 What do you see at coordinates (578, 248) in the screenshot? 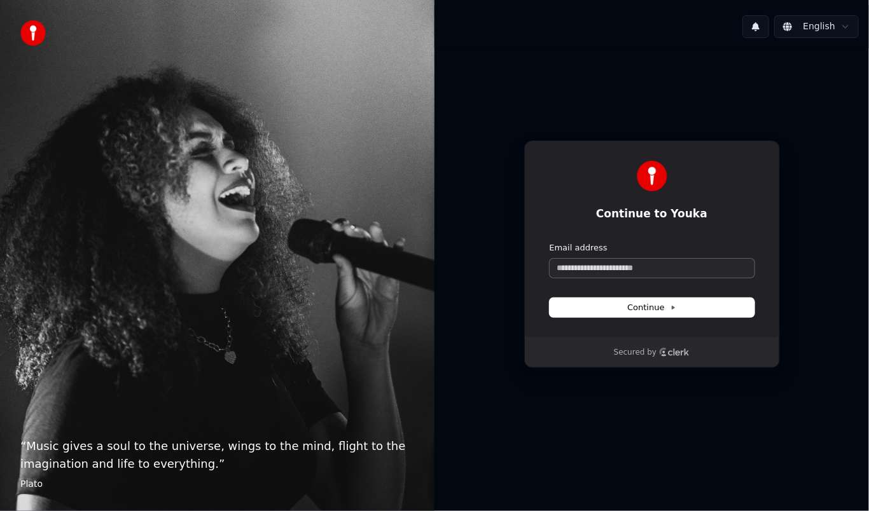
I see `label: Email address` at bounding box center [578, 248].